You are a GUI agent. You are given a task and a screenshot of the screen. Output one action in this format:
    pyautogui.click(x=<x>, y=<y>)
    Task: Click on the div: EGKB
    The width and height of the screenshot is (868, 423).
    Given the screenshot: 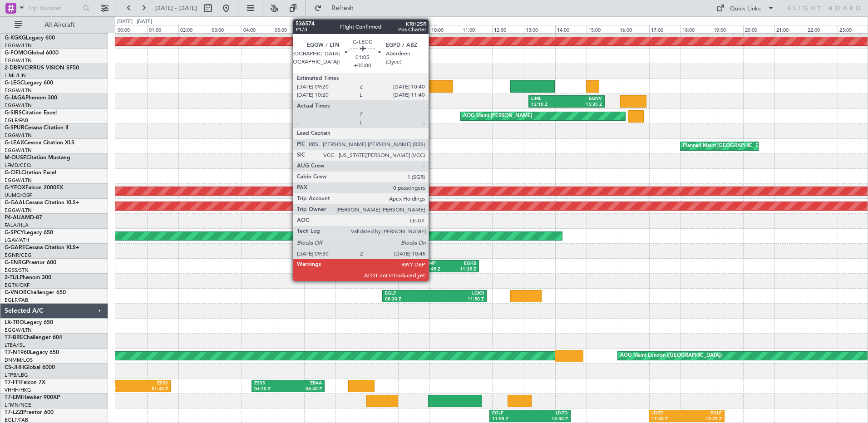 What is the action you would take?
    pyautogui.click(x=463, y=264)
    